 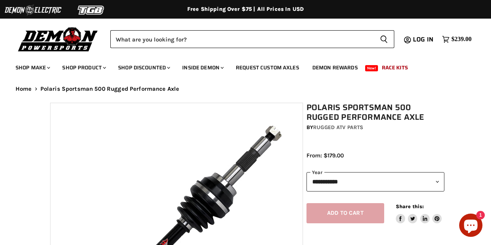 I want to click on span: New!, so click(x=372, y=68).